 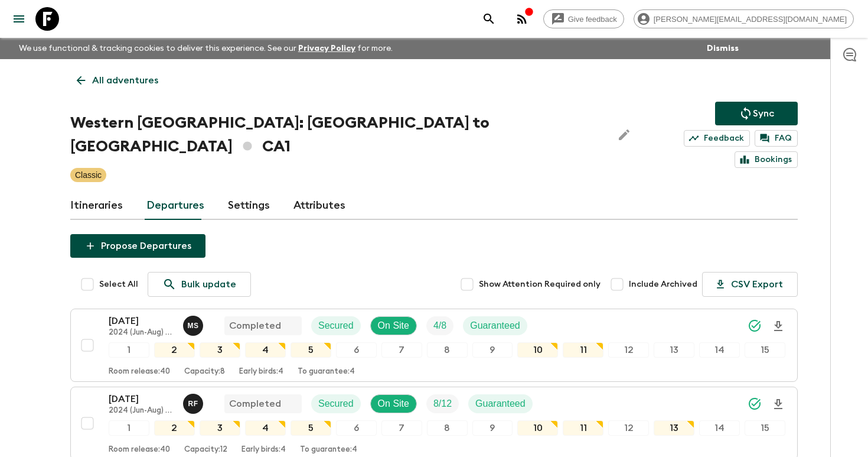 I want to click on p: Bulk update, so click(x=208, y=284).